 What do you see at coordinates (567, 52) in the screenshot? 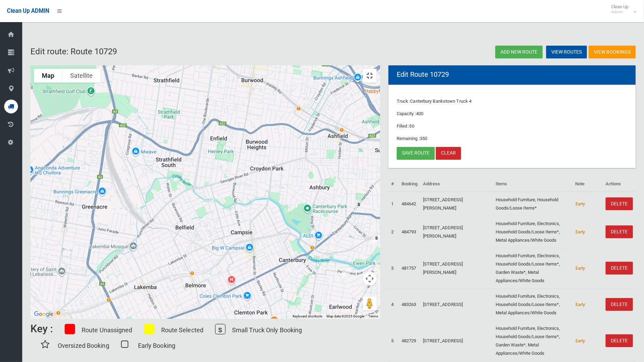
I see `a: View Routes` at bounding box center [567, 52].